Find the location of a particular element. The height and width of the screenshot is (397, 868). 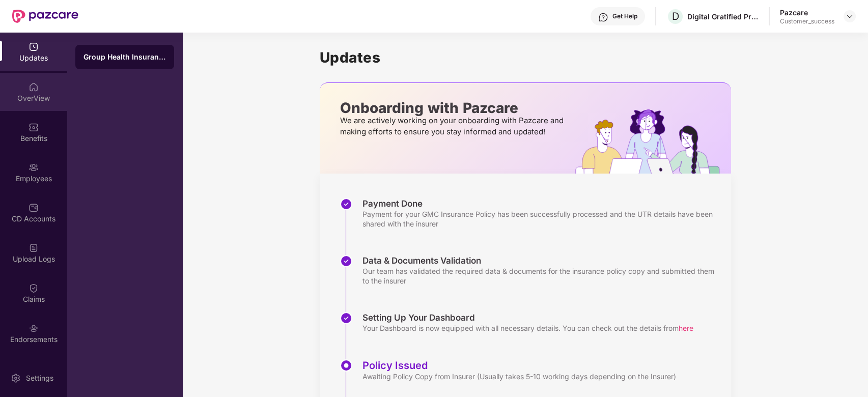

img: svg+xml;base64,PHN2ZyBpZD0iU3RlcC1BY3RpdmUtMzJ4MzIiIHhtbG5zPSJodHRwOi8vd3d3LnczLm9yZy8yMDAwL3N2Zy... is located at coordinates (346, 365).